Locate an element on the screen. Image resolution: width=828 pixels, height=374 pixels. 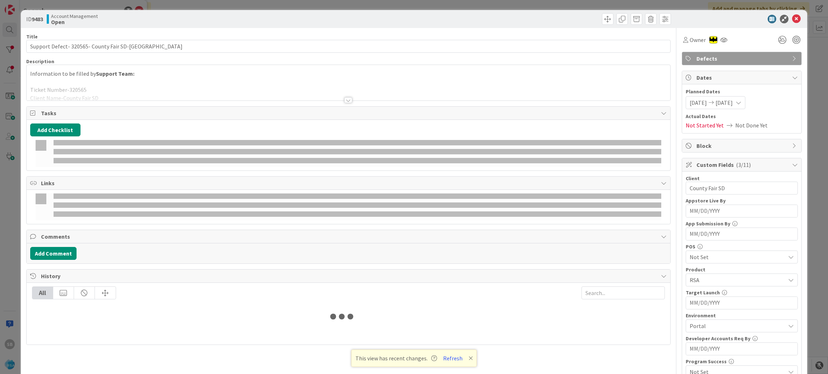
div: Environment is located at coordinates (742, 316).